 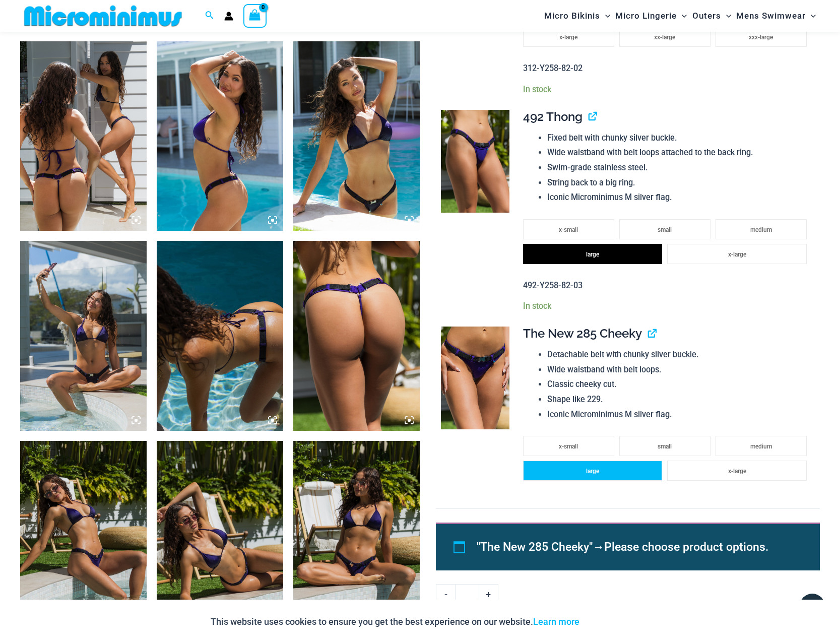 What do you see at coordinates (761, 37) in the screenshot?
I see `span: xxx-large` at bounding box center [761, 37].